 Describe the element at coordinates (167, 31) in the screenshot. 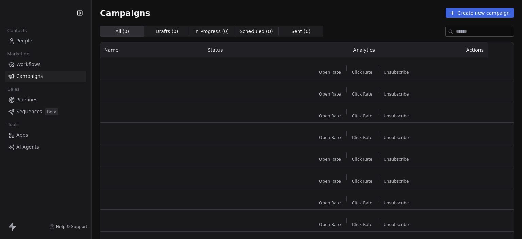

I see `span: Drafts ( 0 )` at that location.